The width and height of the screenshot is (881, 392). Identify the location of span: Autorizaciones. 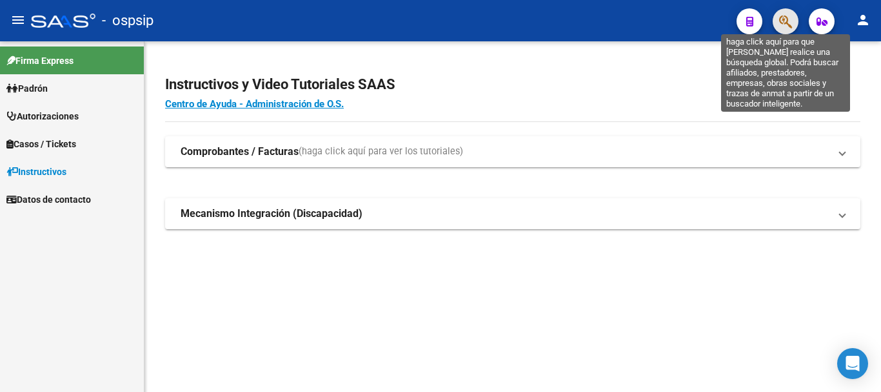
(43, 116).